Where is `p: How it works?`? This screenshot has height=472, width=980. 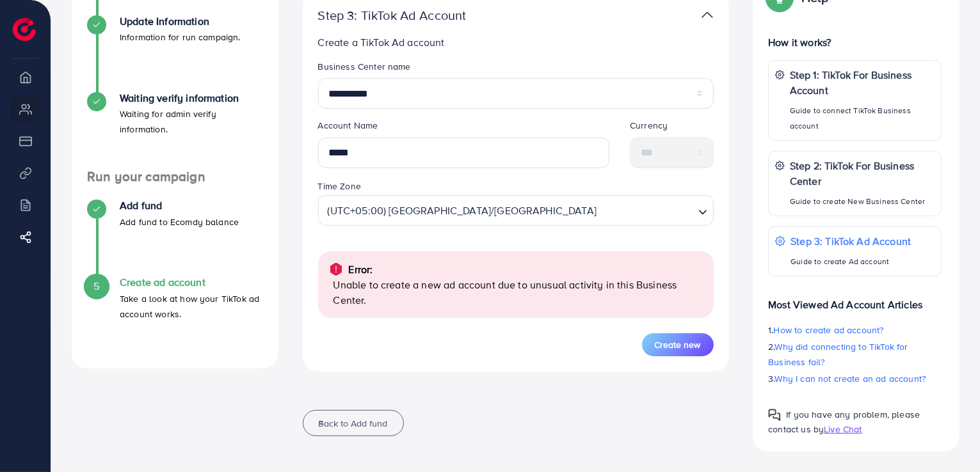
p: How it works? is located at coordinates (854, 43).